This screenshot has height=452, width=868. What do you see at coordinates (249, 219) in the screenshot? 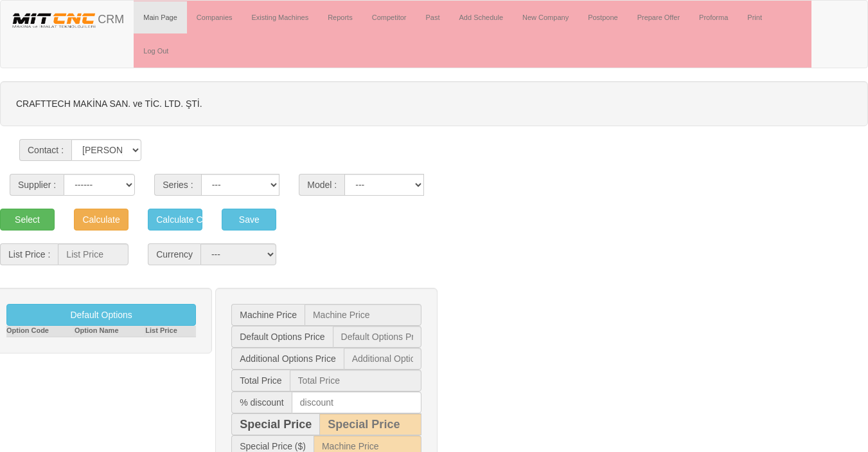
I see `button: Save` at bounding box center [249, 219].